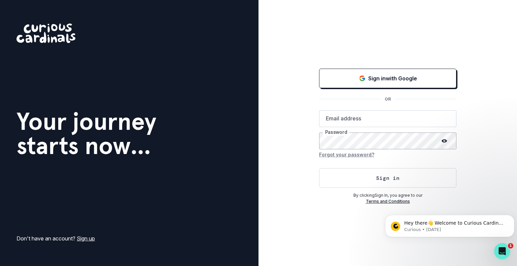  Describe the element at coordinates (388, 78) in the screenshot. I see `button: Sign in with Google (GSuite)` at that location.